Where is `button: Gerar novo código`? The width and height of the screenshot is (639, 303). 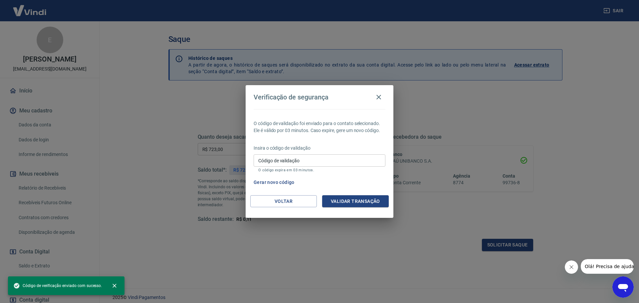 button: Gerar novo código is located at coordinates (274, 182).